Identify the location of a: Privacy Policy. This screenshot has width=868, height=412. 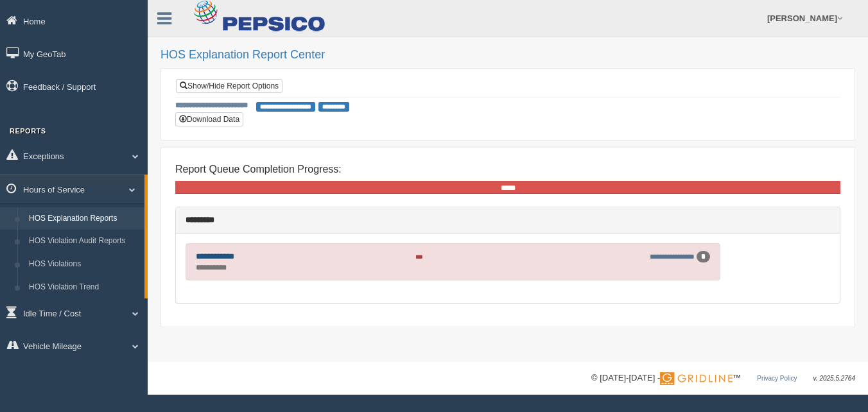
(777, 379).